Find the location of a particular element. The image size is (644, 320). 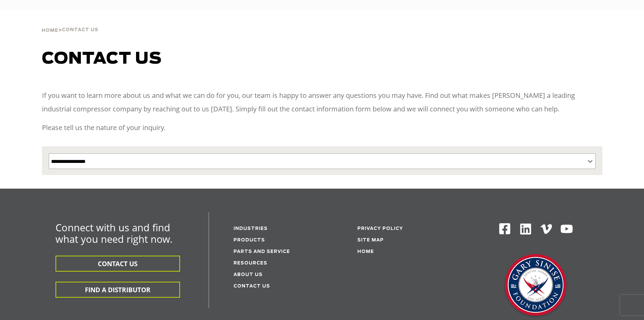

img: Gary Sinise Foundation is located at coordinates (536, 286).